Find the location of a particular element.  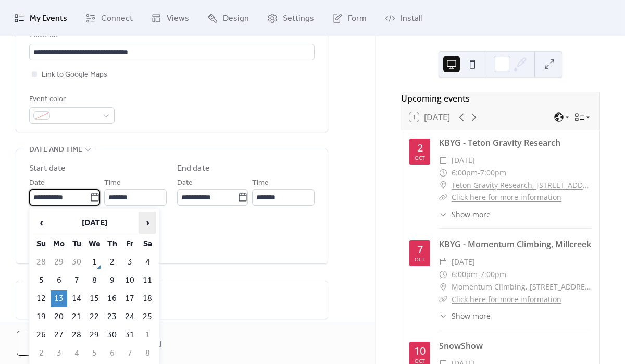

a: Install is located at coordinates (403, 18).